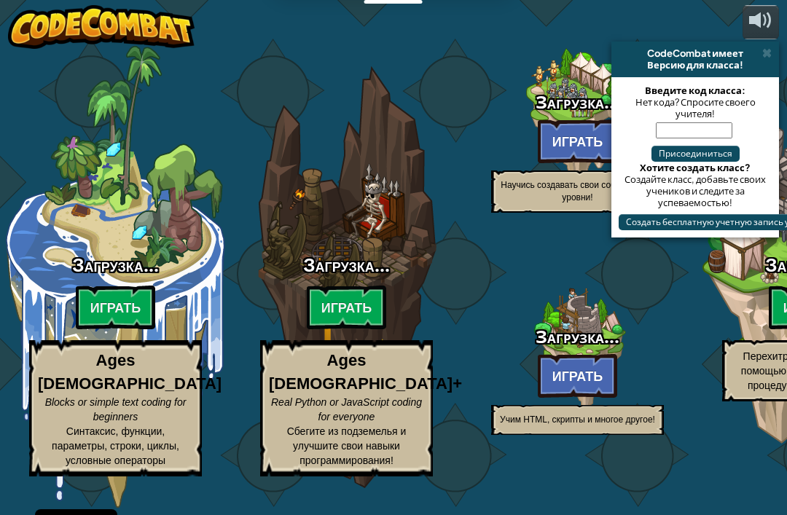  Describe the element at coordinates (695, 65) in the screenshot. I see `div: Версию для класса!` at that location.